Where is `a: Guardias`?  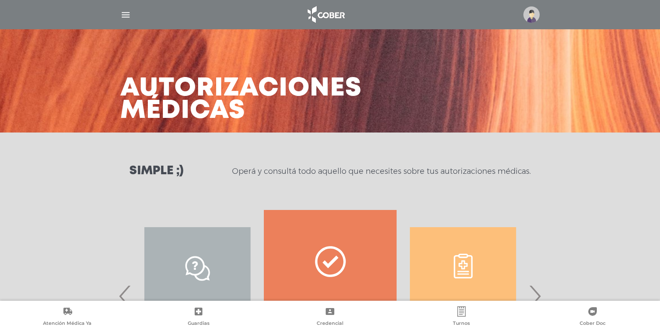
a: Guardias is located at coordinates (199, 317).